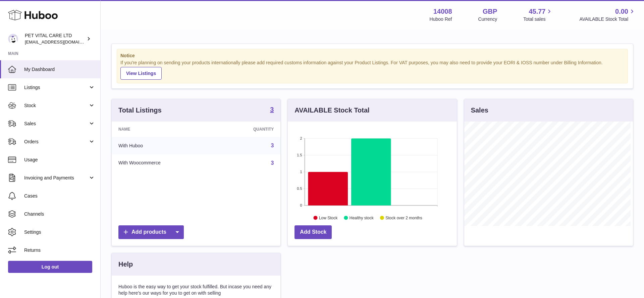 This screenshot has width=644, height=298. Describe the element at coordinates (196, 290) in the screenshot. I see `p: Huboo is the easy way to get your stock fulfilled. But incase you need any help here's our ways f...` at that location.